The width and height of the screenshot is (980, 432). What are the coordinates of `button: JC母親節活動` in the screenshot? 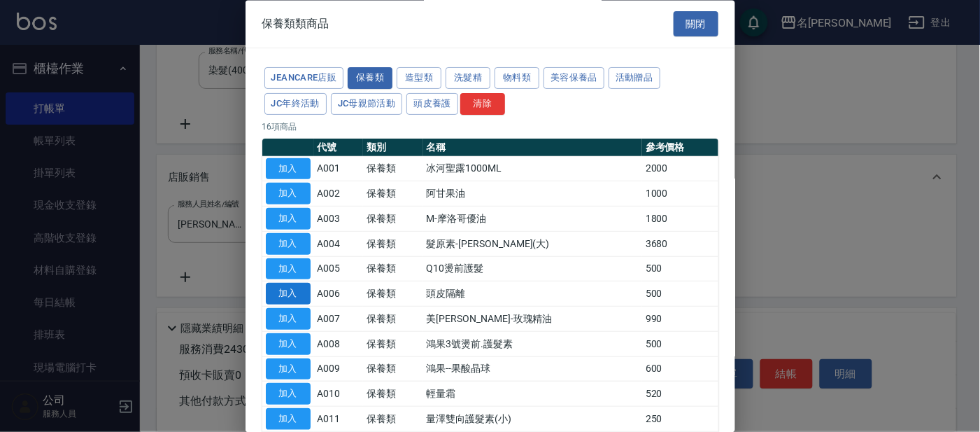 It's located at (367, 103).